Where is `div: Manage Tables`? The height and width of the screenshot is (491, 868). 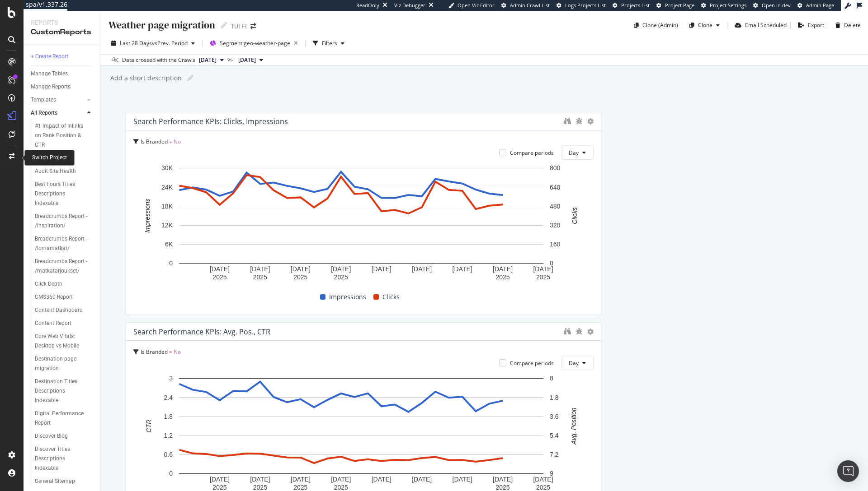
div: Manage Tables is located at coordinates (49, 74).